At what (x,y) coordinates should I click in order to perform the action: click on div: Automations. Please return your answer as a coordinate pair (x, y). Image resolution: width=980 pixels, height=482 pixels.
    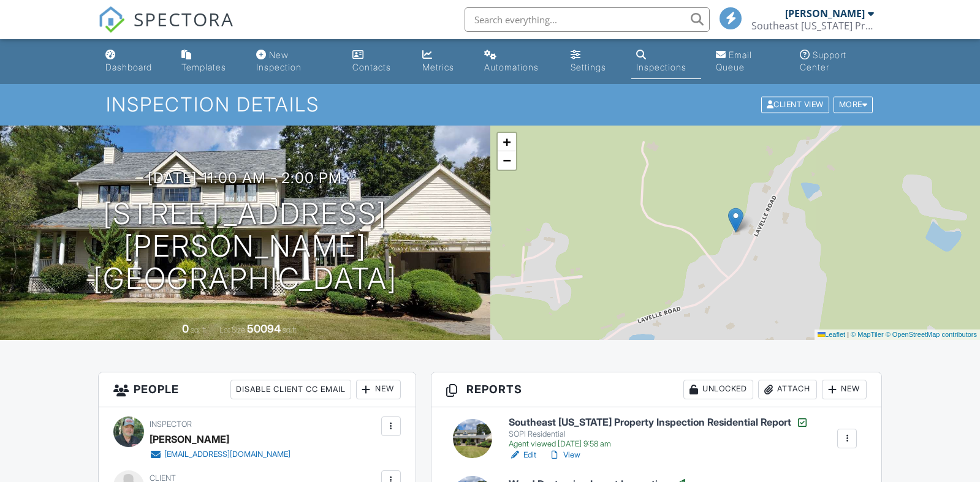
    Looking at the image, I should click on (511, 66).